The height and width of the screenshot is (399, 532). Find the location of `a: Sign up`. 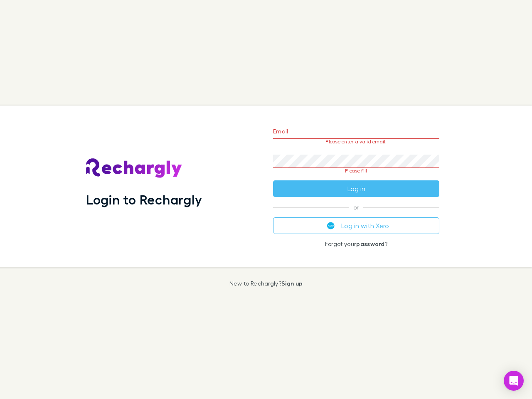

a: Sign up is located at coordinates (292, 283).